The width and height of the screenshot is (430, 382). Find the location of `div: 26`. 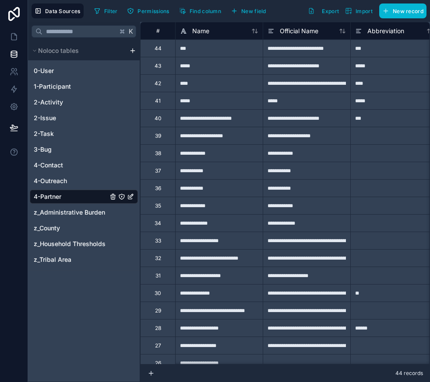

div: 26 is located at coordinates (158, 364).